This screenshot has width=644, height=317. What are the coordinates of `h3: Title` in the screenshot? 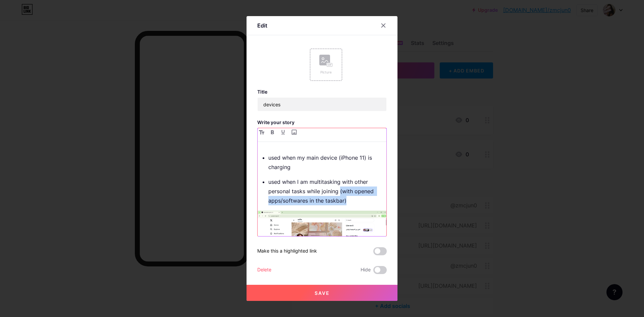 It's located at (322, 91).